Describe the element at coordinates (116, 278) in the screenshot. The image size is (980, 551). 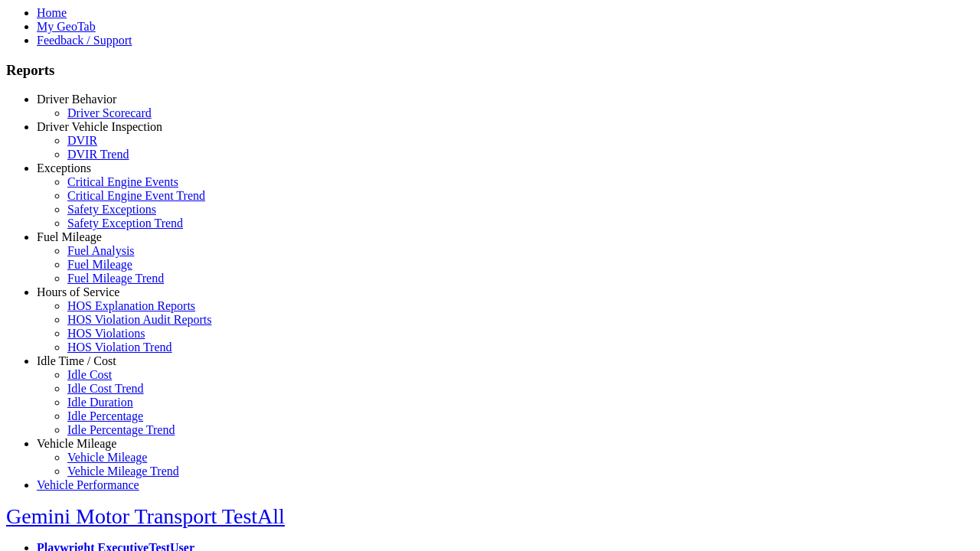
I see `a: Fuel Mileage Trend` at that location.